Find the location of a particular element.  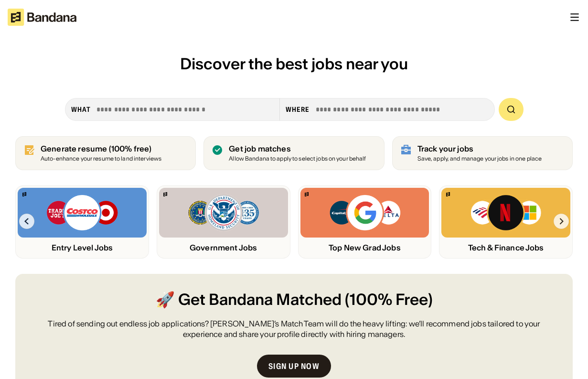

div: Entry Level Jobs is located at coordinates (82, 247).